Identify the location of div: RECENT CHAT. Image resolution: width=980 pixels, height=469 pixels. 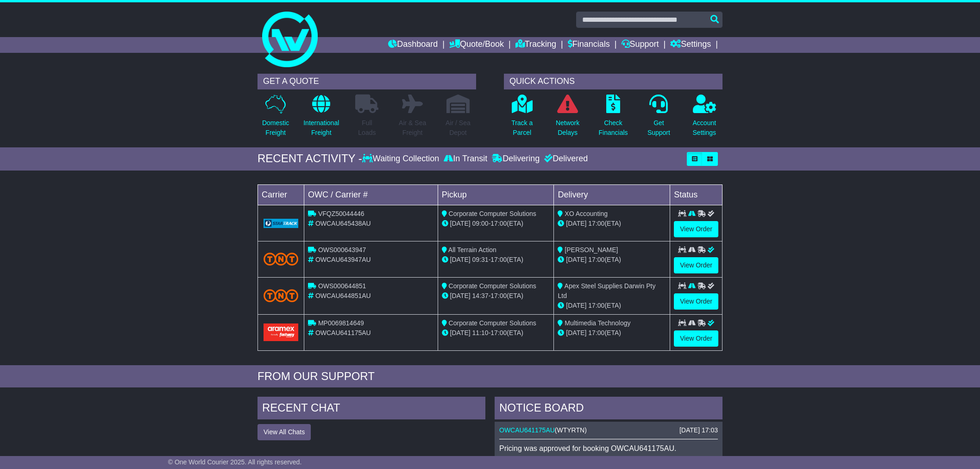
(371, 409).